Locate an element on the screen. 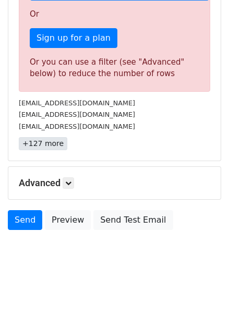 This screenshot has width=229, height=316. a: Sign up for a plan is located at coordinates (74, 38).